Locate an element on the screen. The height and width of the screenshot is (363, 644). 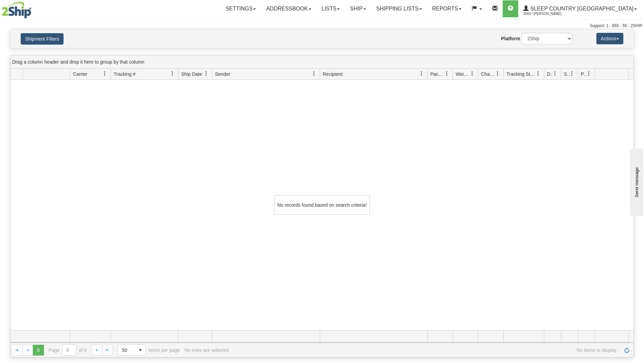
div: No rows are selected is located at coordinates (207, 350).